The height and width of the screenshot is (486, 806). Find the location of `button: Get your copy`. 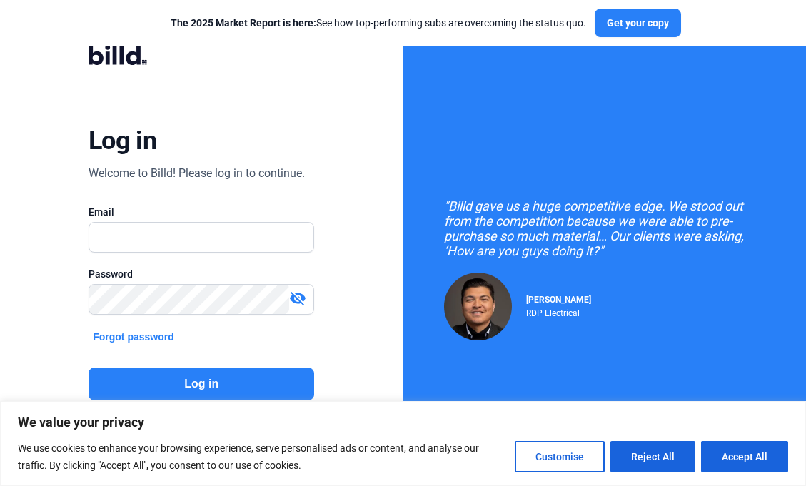

button: Get your copy is located at coordinates (637, 23).